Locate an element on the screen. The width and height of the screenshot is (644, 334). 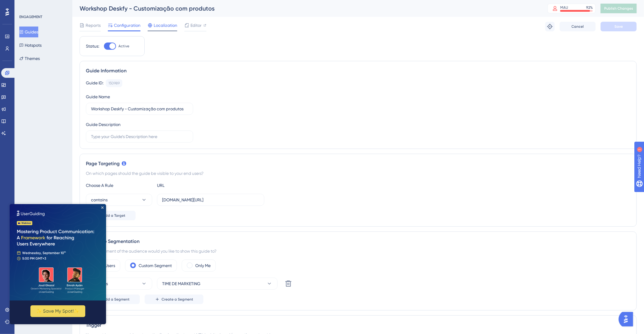
div: URL is located at coordinates (190, 186).